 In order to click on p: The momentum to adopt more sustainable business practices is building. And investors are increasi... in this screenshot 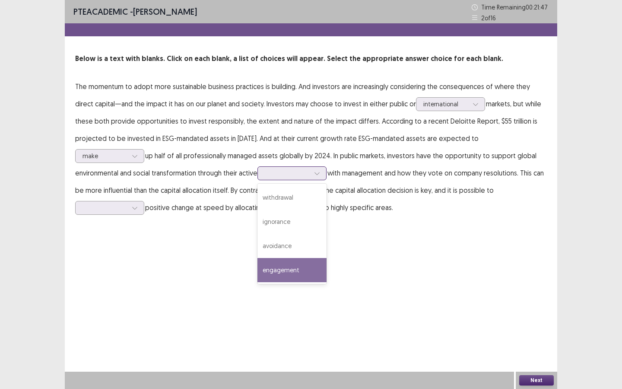, I will do `click(311, 147)`.